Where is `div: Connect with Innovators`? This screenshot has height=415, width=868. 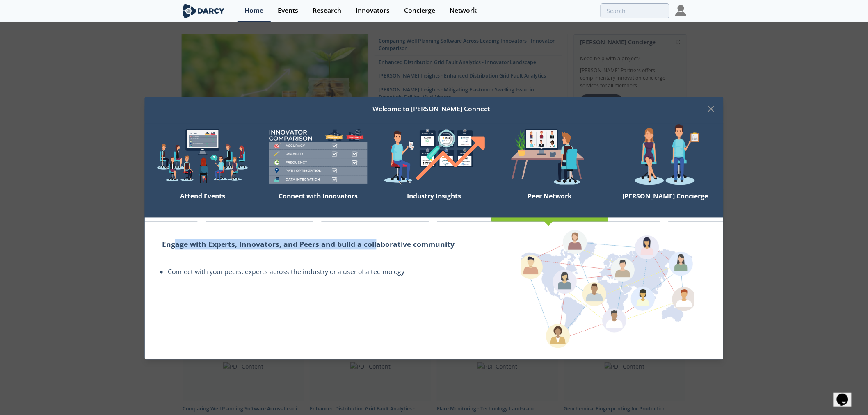 div: Connect with Innovators is located at coordinates (318, 203).